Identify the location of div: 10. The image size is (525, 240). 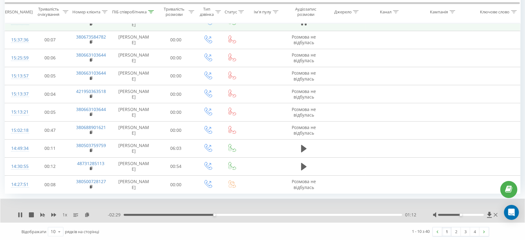
(53, 231).